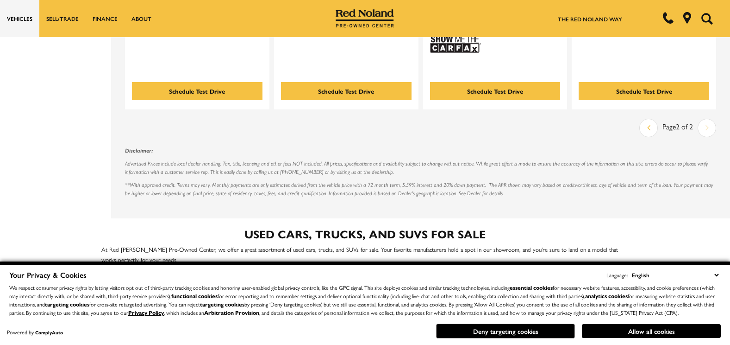 Image resolution: width=730 pixels, height=345 pixels. Describe the element at coordinates (644, 91) in the screenshot. I see `div: Schedule Test Drive - Used 2025 INEOS Grenadier Quartermaster Pick-up With Navigation & 4WD` at that location.